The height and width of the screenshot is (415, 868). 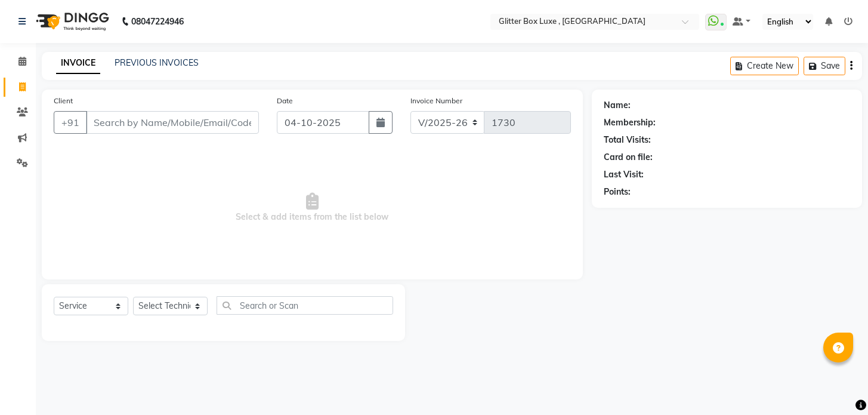 What do you see at coordinates (63, 101) in the screenshot?
I see `label: Client` at bounding box center [63, 101].